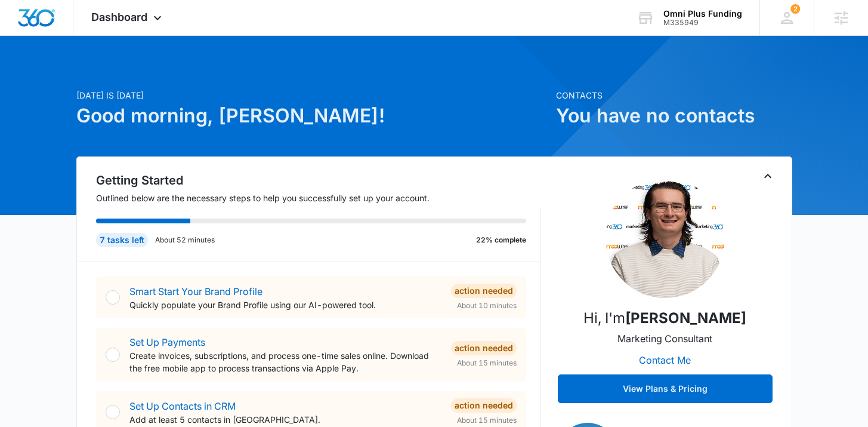 The image size is (868, 427). What do you see at coordinates (664, 318) in the screenshot?
I see `p: Hi, I'm` at bounding box center [664, 318].